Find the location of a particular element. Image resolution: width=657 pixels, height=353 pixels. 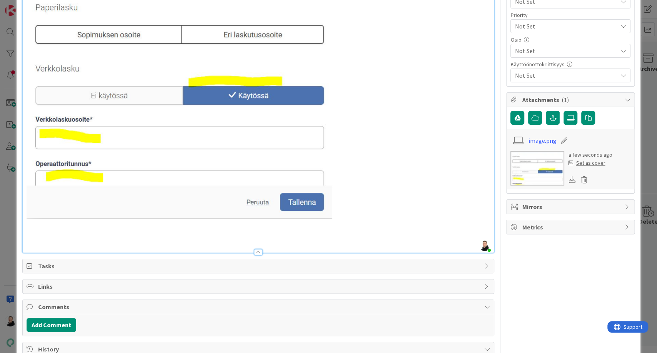

div: Priority is located at coordinates (571, 15).